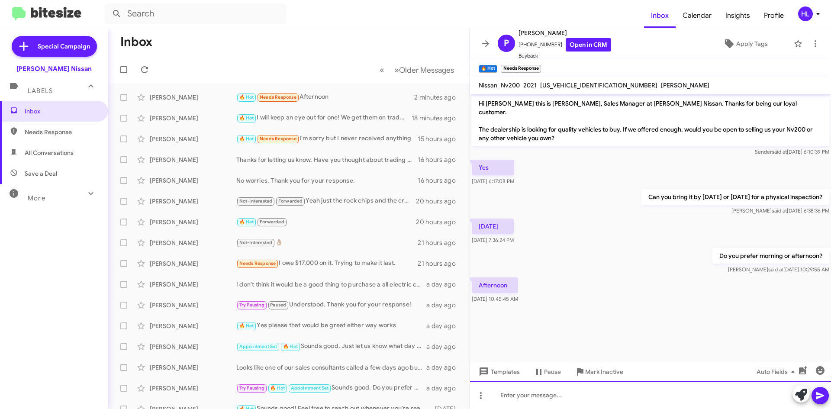 Image resolution: width=831 pixels, height=409 pixels. What do you see at coordinates (547, 372) in the screenshot?
I see `button: Pause` at bounding box center [547, 372].